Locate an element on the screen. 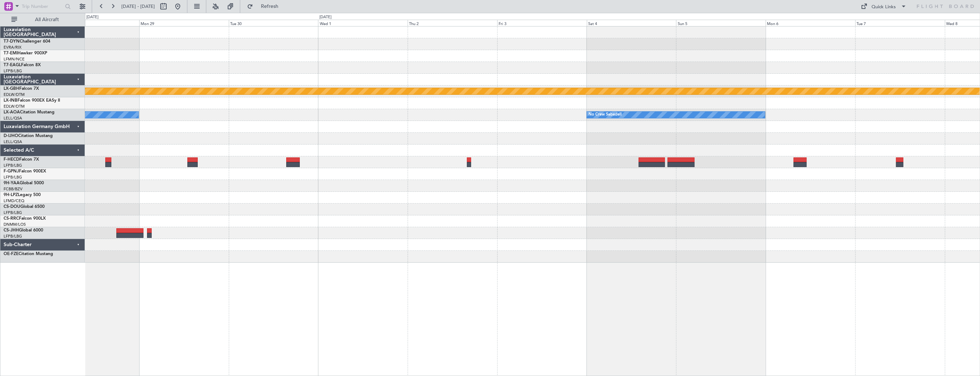  button: Refresh is located at coordinates (265, 6).